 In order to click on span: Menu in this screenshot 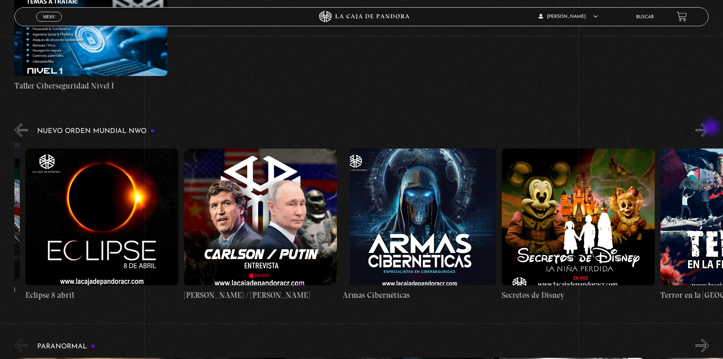, I will do `click(49, 17)`.